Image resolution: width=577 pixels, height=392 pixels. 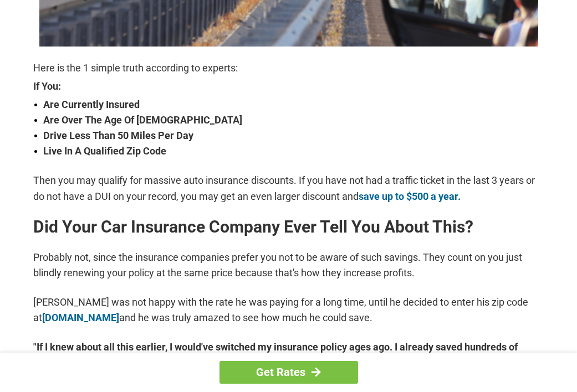 I want to click on h2: Did Your Car Insurance Company Ever Tell You About This?, so click(x=289, y=227).